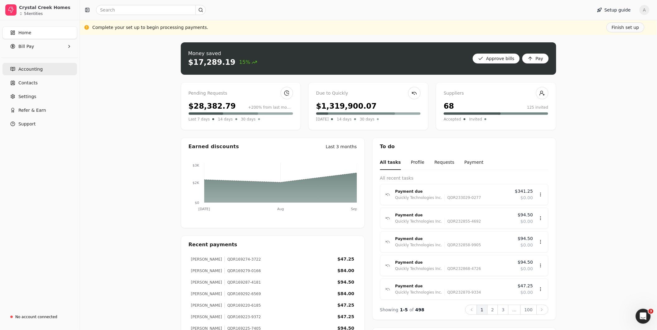 The image size is (657, 330). What do you see at coordinates (273, 245) in the screenshot?
I see `div: Recent payments` at bounding box center [273, 245].